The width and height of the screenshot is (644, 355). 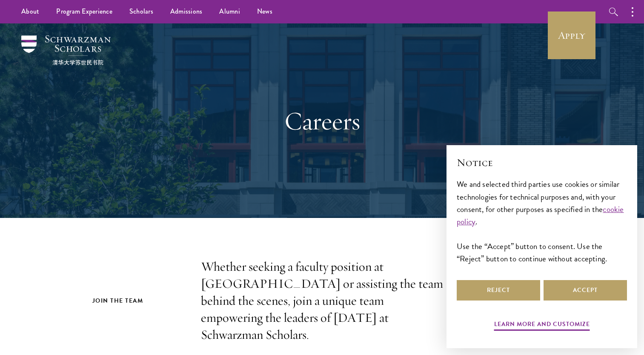 I want to click on a: Apply, so click(x=572, y=35).